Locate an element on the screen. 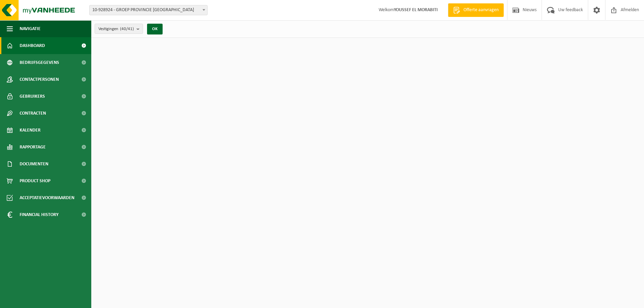  span: Gebruikers is located at coordinates (32, 96).